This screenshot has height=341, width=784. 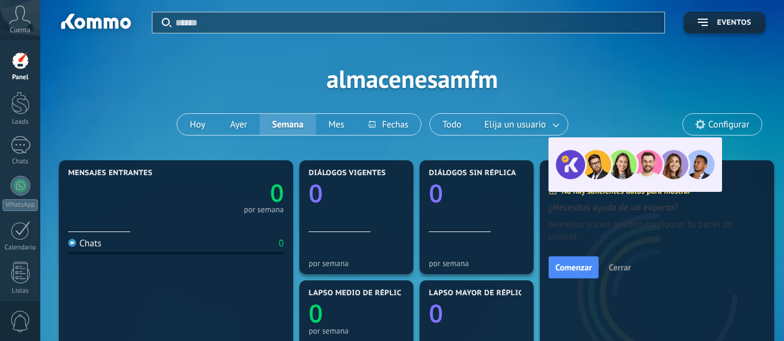 What do you see at coordinates (648, 208) in the screenshot?
I see `h2: ¿Necesitas ayuda de un experto?` at bounding box center [648, 208].